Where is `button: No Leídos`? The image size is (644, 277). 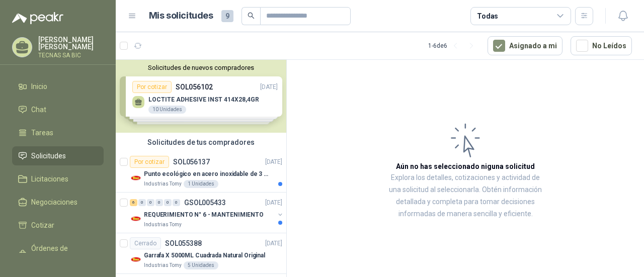 button: No Leídos is located at coordinates (601, 46).